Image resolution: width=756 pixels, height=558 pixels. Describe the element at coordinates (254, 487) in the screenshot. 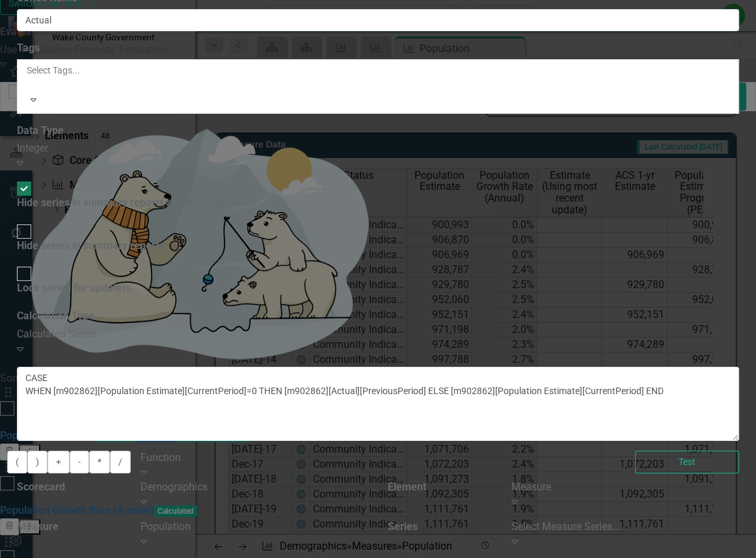

I see `div: Demographics` at that location.